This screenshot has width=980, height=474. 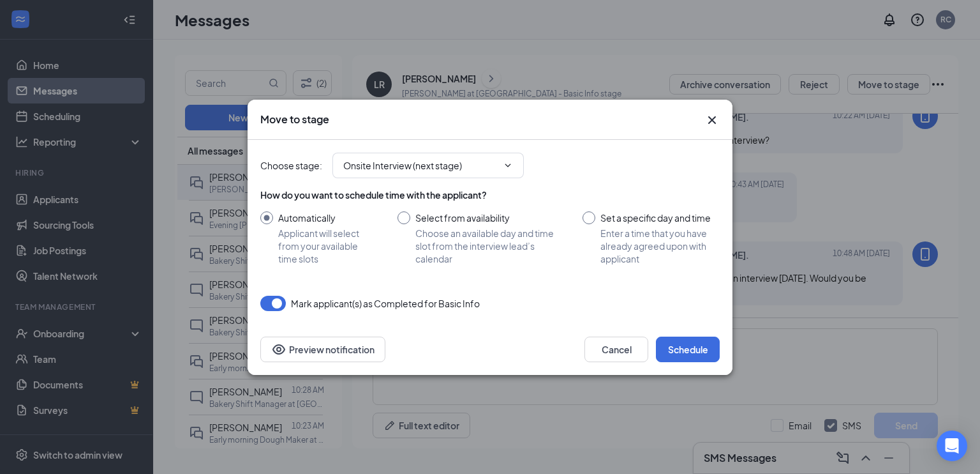 I want to click on button: Schedule, so click(x=688, y=349).